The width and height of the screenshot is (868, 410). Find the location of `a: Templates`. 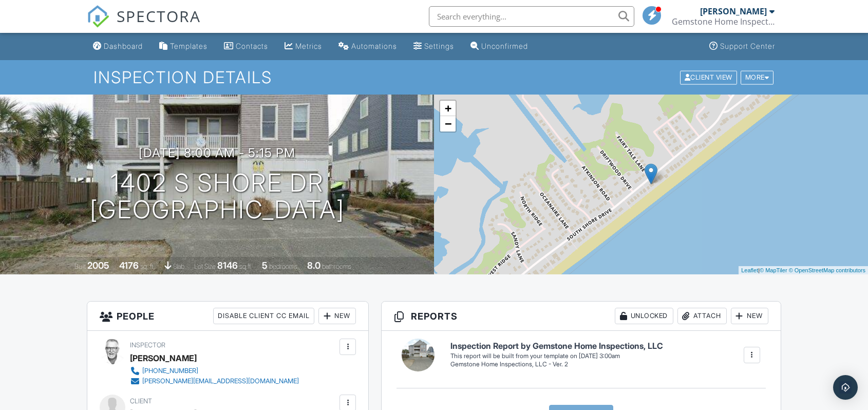

a: Templates is located at coordinates (183, 46).